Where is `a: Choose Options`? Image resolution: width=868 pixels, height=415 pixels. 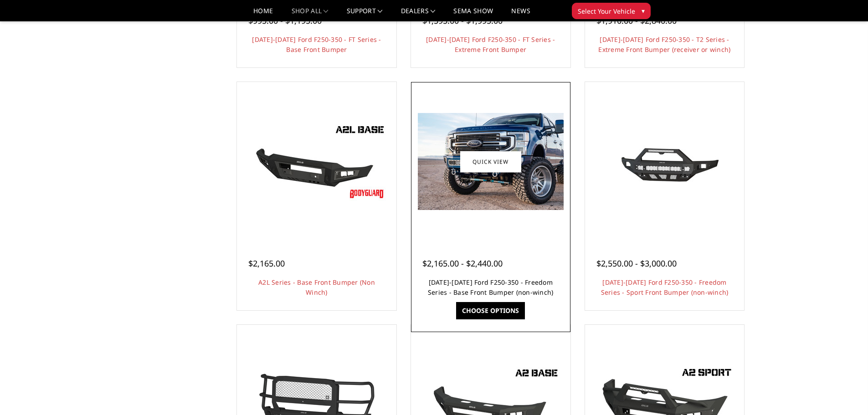
a: Choose Options is located at coordinates (490, 311).